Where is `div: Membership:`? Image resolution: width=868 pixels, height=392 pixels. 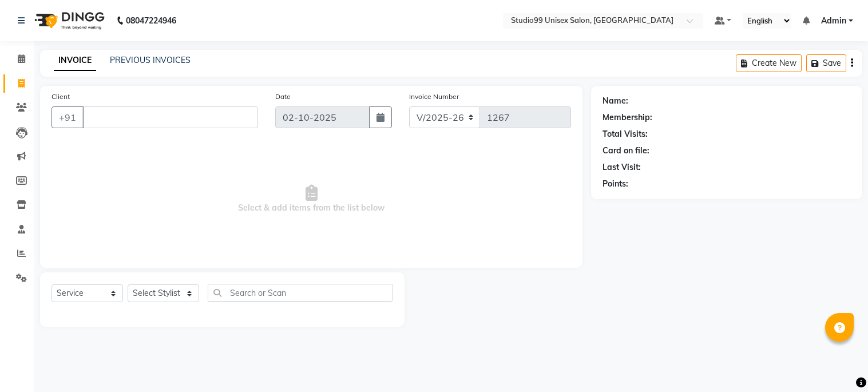 div: Membership: is located at coordinates (627, 117).